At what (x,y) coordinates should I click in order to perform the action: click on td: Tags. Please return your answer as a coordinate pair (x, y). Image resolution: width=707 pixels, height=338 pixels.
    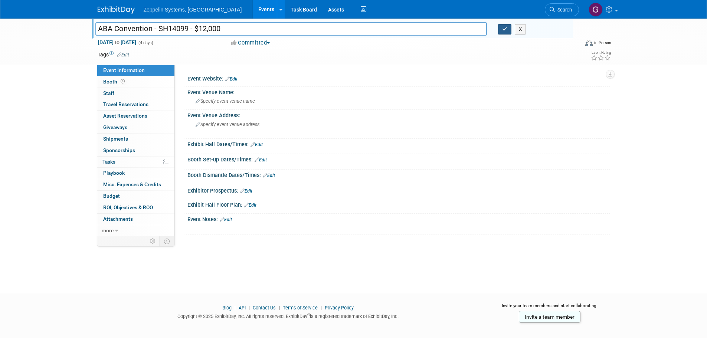
    Looking at the image, I should click on (113, 55).